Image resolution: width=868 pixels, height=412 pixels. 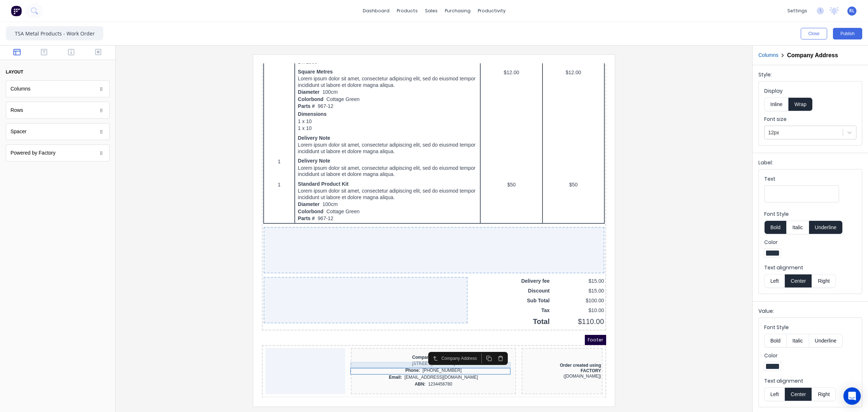 What do you see at coordinates (768, 55) in the screenshot?
I see `button: Columns` at bounding box center [768, 55].